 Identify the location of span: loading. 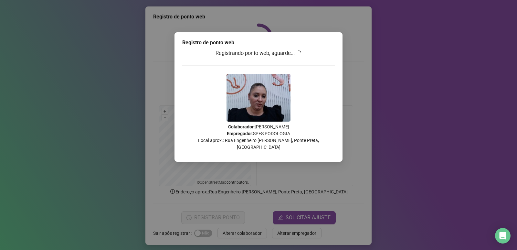
(299, 53).